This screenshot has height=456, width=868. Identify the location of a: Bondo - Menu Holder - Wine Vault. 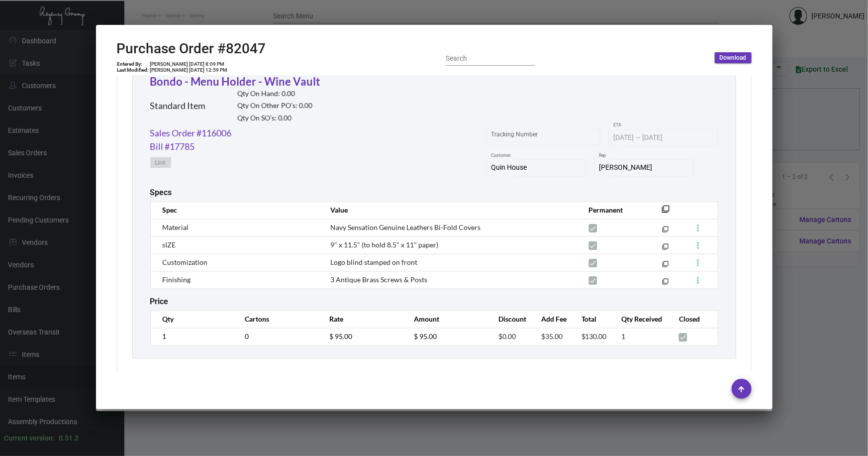
(235, 81).